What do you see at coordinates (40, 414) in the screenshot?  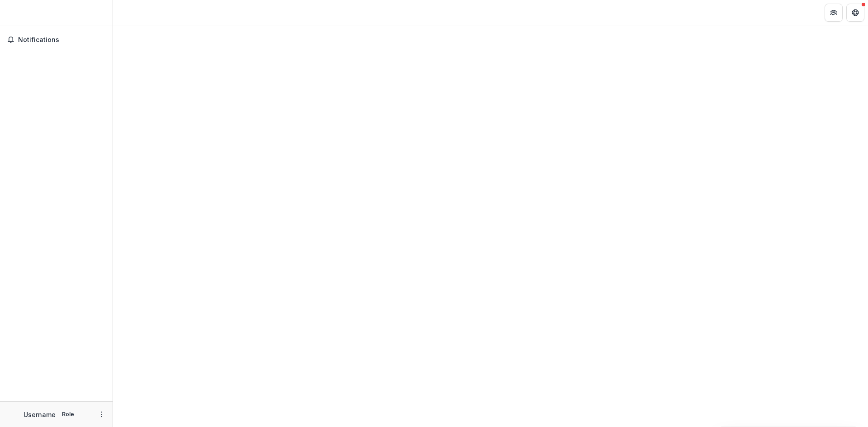 I see `p: Username` at bounding box center [40, 414].